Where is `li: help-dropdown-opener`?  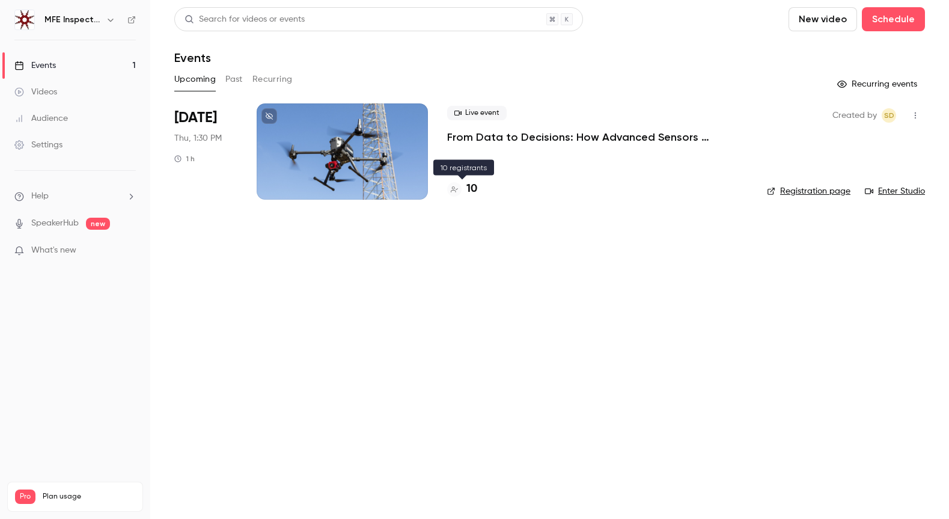 li: help-dropdown-opener is located at coordinates (75, 196).